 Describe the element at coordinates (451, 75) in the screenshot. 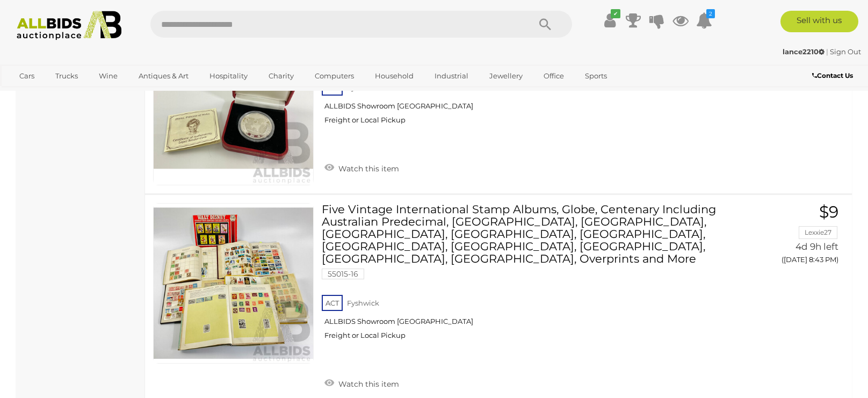

I see `a: Industrial` at that location.